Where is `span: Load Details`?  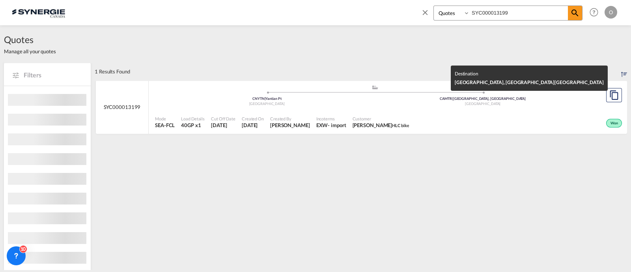
span: Load Details is located at coordinates (193, 118).